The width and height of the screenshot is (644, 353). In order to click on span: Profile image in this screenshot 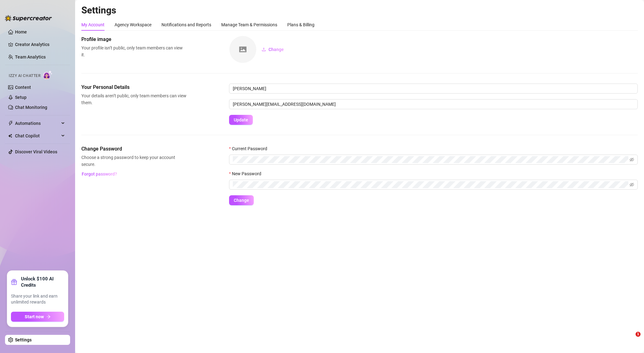, I will do `click(134, 39)`.